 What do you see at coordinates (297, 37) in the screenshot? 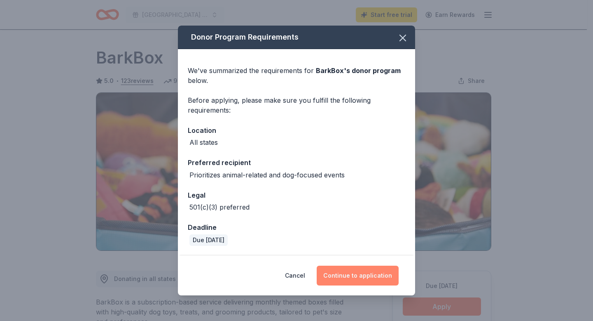
I see `div: Donor Program Requirements` at bounding box center [297, 37].